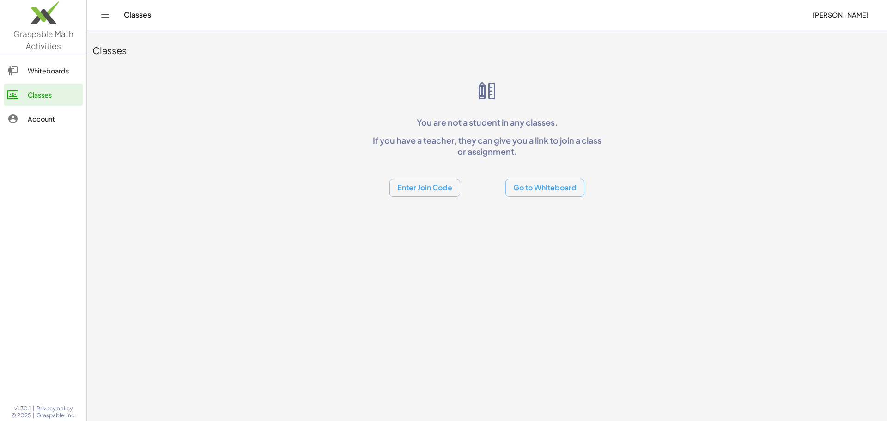 The image size is (887, 421). I want to click on div: Account, so click(53, 119).